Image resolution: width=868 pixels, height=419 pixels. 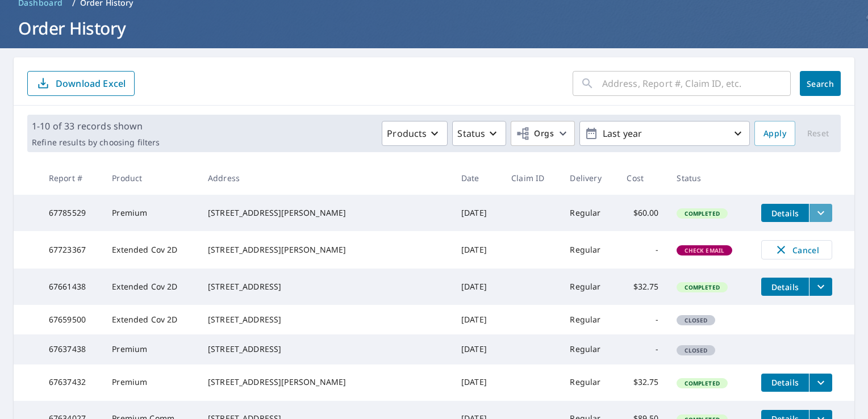 What do you see at coordinates (471, 134) in the screenshot?
I see `p: Status` at bounding box center [471, 134].